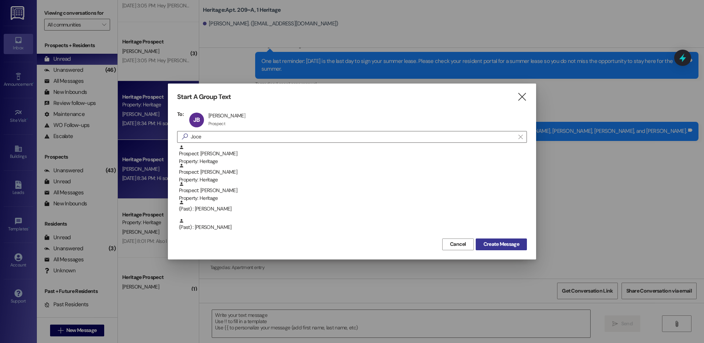  Describe the element at coordinates (204, 97) in the screenshot. I see `h3: Start A Group Text` at that location.